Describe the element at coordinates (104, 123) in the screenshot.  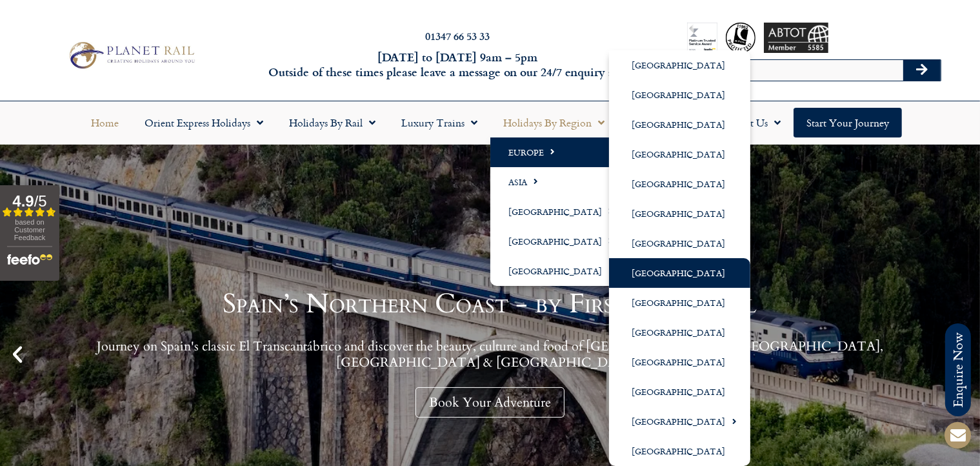
I see `a: Home` at that location.